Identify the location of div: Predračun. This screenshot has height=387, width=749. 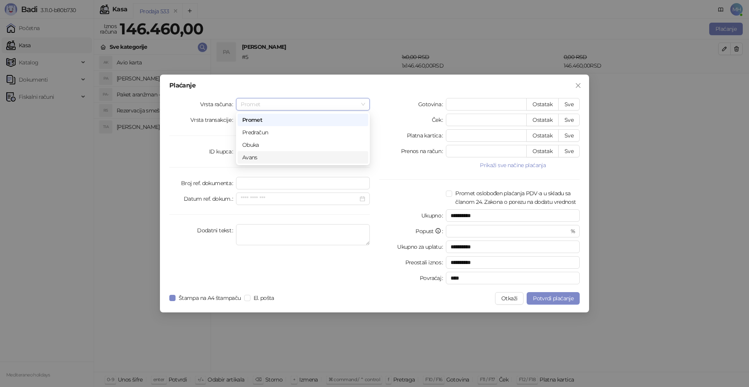
(303, 132).